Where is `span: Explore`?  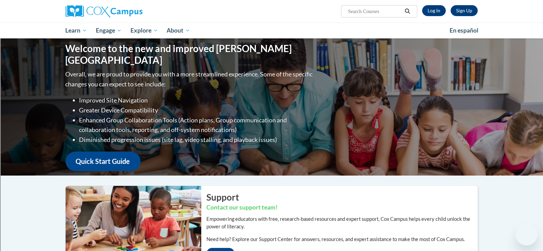 span: Explore is located at coordinates (144, 31).